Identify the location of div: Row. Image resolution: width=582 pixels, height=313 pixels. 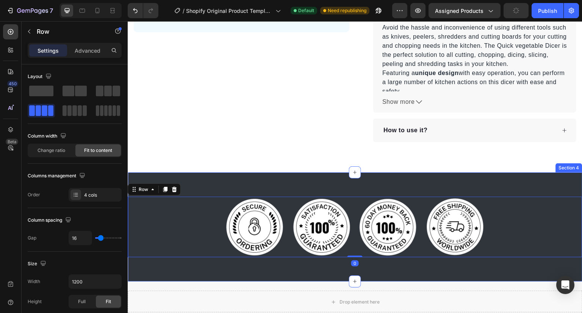
(16, 168).